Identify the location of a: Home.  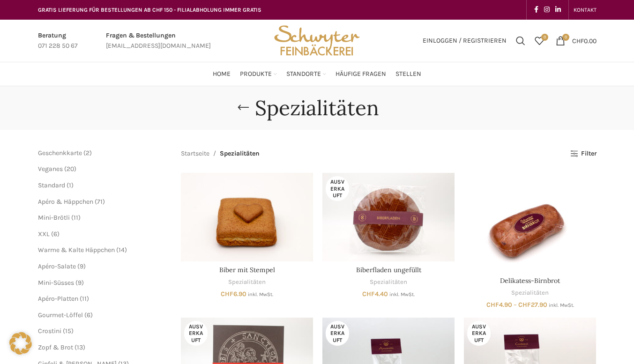
(221, 74).